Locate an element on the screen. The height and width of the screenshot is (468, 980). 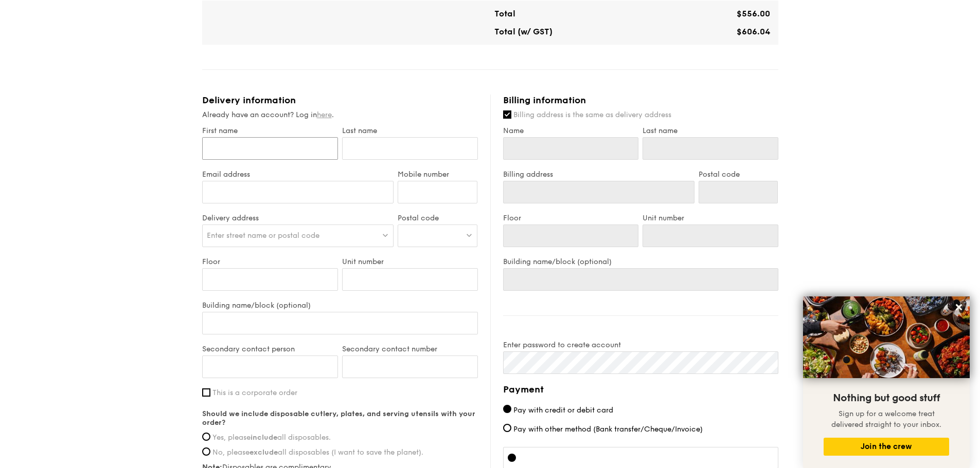
label: Secondary contact number is located at coordinates (410, 349).